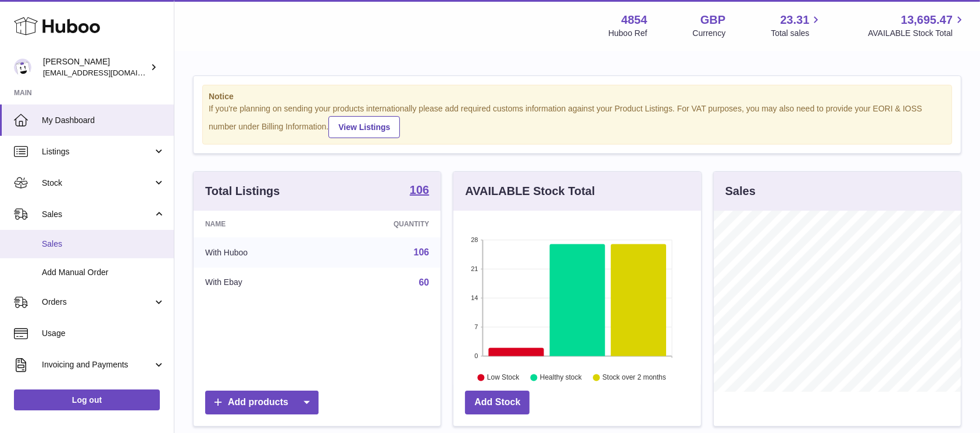 Image resolution: width=980 pixels, height=433 pixels. Describe the element at coordinates (477, 327) in the screenshot. I see `text: 7` at that location.